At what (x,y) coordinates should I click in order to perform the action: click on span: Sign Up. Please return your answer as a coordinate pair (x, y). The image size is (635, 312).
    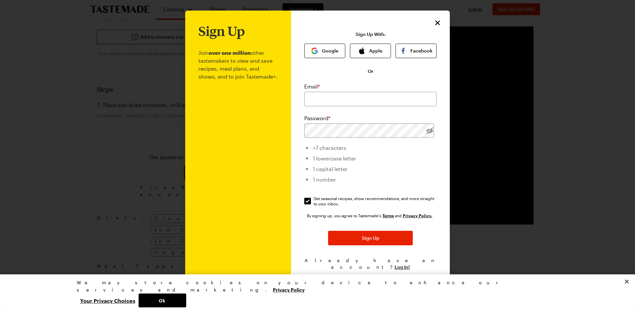
    Looking at the image, I should click on (370, 238).